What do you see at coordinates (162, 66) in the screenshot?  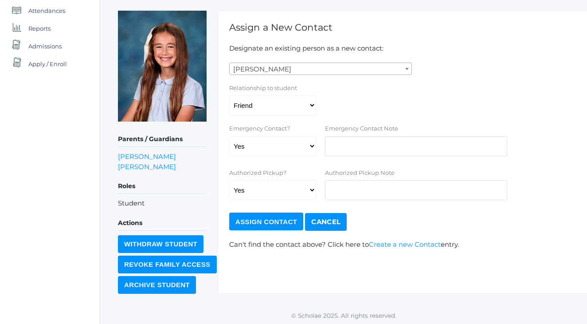 I see `img: Ella Arnold` at bounding box center [162, 66].